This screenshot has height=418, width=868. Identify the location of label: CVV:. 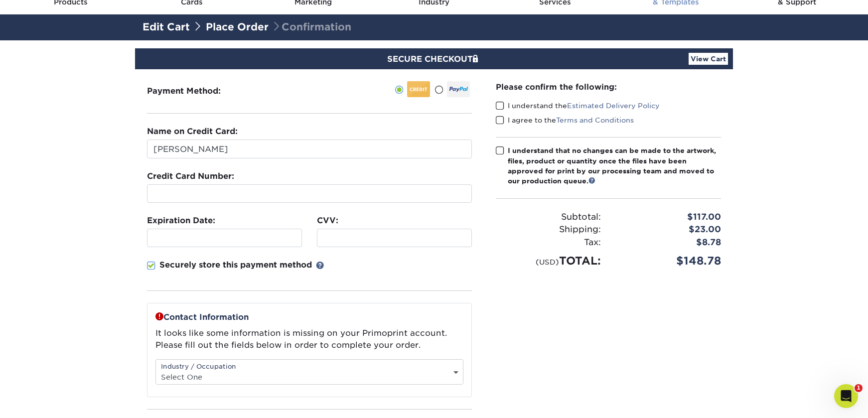
(327, 220).